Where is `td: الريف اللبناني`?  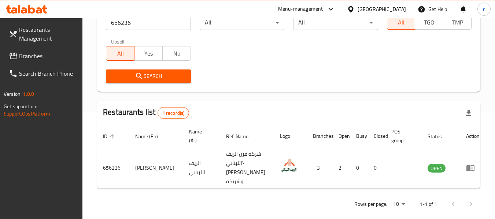
td: الريف اللبناني is located at coordinates (201, 168).